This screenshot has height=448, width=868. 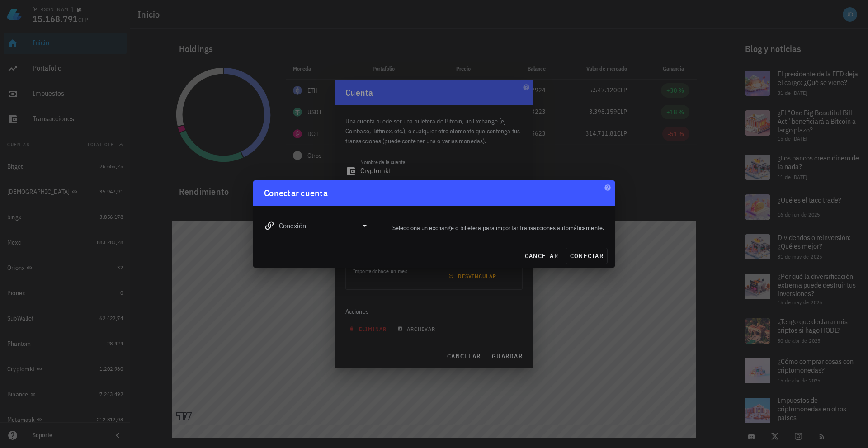 What do you see at coordinates (541, 256) in the screenshot?
I see `span: cancelar` at bounding box center [541, 256].